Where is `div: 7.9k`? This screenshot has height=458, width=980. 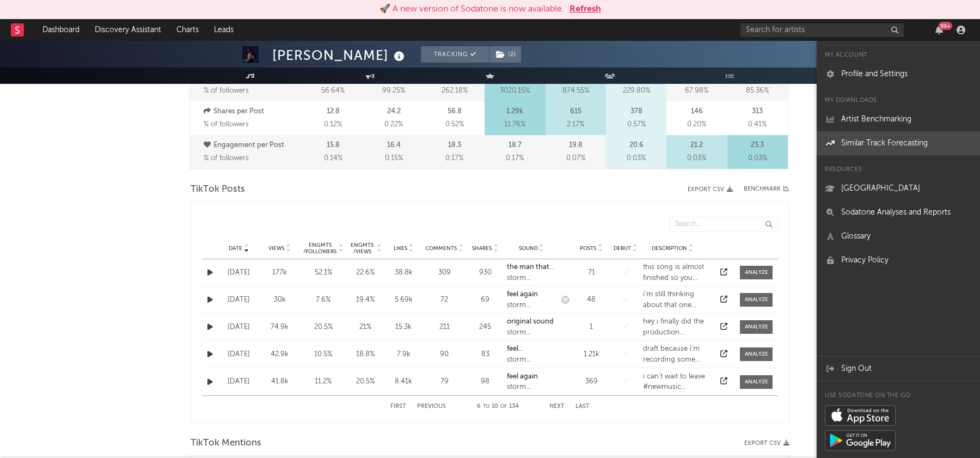
div: 7.9k is located at coordinates (403, 354).